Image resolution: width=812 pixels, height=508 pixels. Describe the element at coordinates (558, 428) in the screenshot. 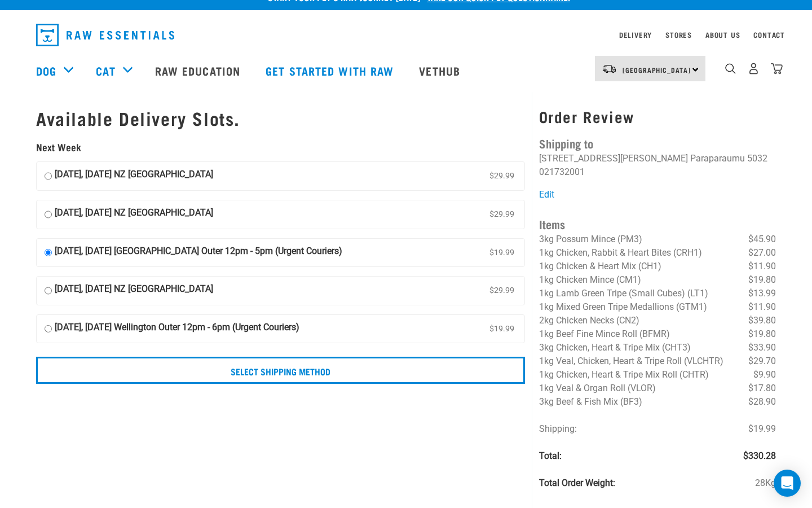

I see `span: Shipping:` at that location.